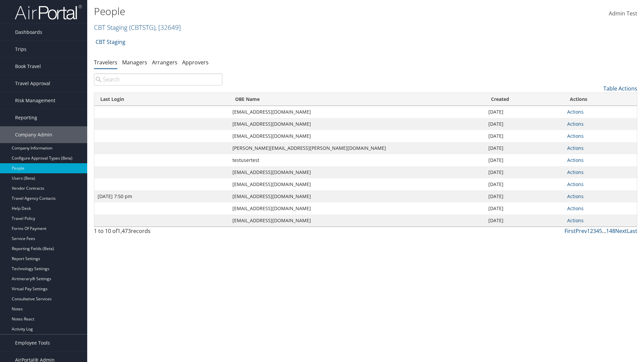 This screenshot has height=362, width=644. I want to click on h1: People, so click(275, 12).